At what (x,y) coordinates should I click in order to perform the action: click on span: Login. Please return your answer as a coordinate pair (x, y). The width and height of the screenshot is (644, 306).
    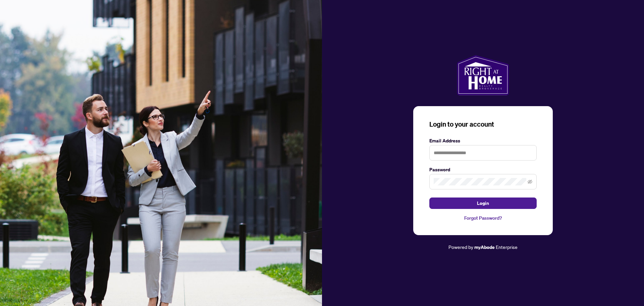
    Looking at the image, I should click on (483, 203).